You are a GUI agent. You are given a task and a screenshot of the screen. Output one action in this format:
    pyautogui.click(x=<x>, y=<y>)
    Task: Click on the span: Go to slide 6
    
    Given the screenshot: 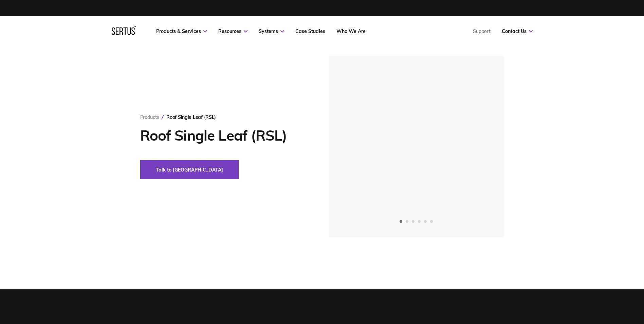 What is the action you would take?
    pyautogui.click(x=431, y=221)
    